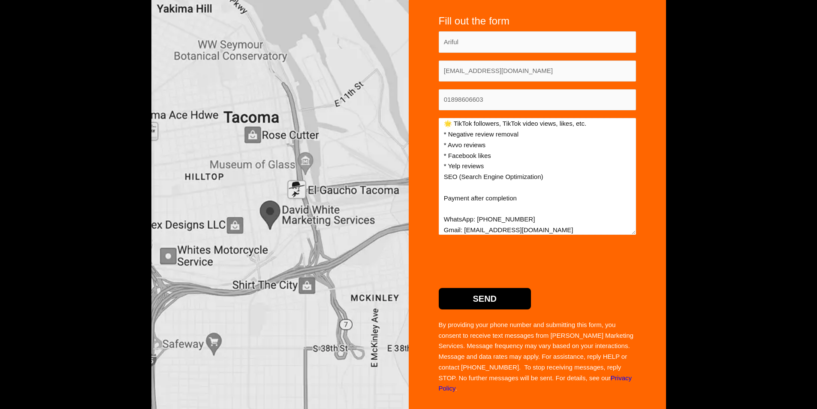  I want to click on input: Your Name, so click(538, 42).